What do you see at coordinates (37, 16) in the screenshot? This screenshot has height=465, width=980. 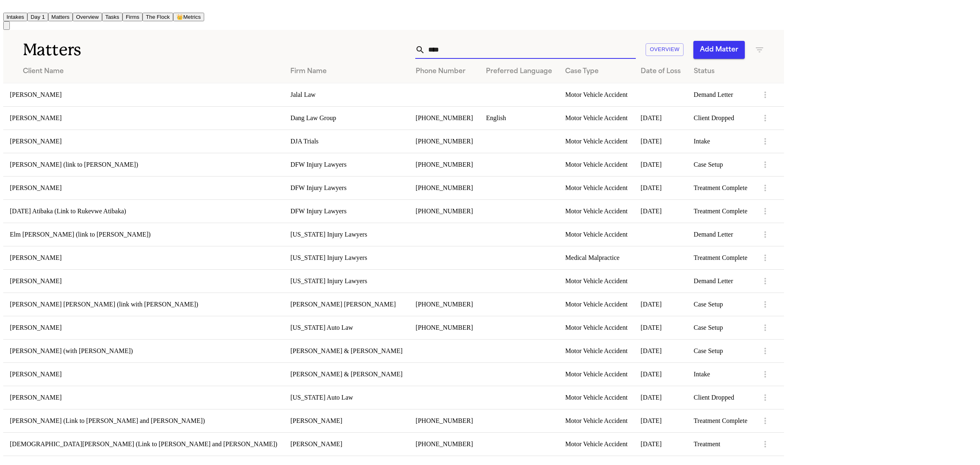 I see `a: Day 1` at bounding box center [37, 16].